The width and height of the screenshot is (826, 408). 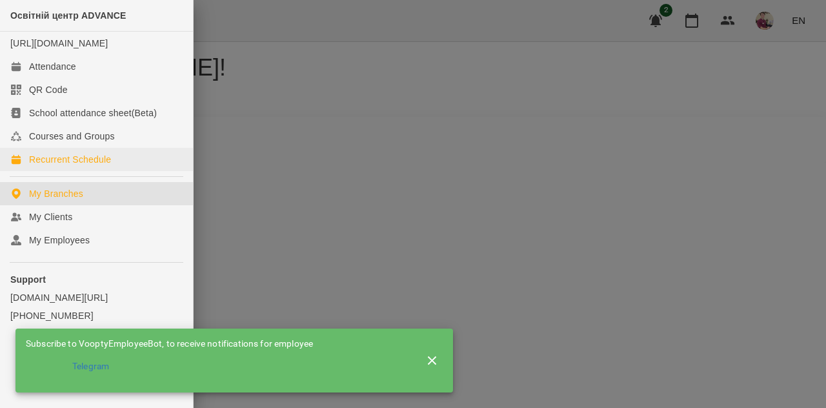 I want to click on div: My Employees, so click(x=59, y=240).